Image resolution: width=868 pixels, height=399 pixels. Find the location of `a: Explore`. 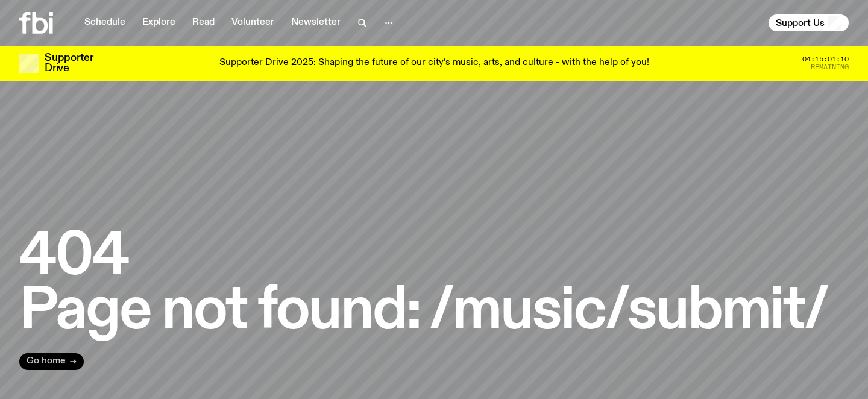

a: Explore is located at coordinates (158, 23).